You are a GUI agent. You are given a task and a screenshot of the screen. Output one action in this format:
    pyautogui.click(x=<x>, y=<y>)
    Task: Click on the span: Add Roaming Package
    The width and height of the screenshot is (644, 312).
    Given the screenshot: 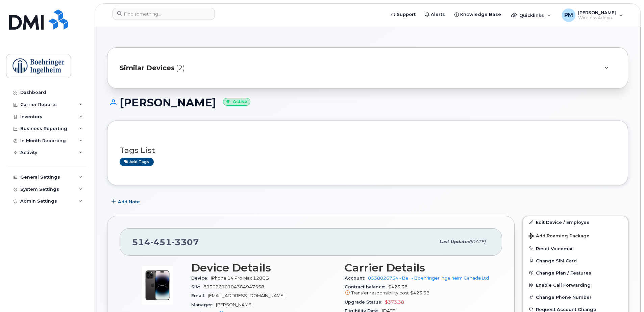 What is the action you would take?
    pyautogui.click(x=559, y=236)
    